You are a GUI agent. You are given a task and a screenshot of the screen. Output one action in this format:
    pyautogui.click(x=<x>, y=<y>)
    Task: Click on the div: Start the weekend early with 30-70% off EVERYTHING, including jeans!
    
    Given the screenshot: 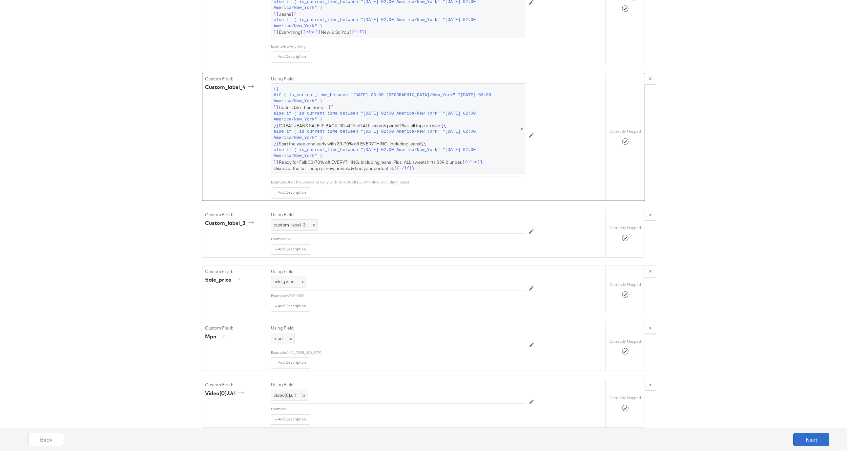 What is the action you would take?
    pyautogui.click(x=406, y=182)
    